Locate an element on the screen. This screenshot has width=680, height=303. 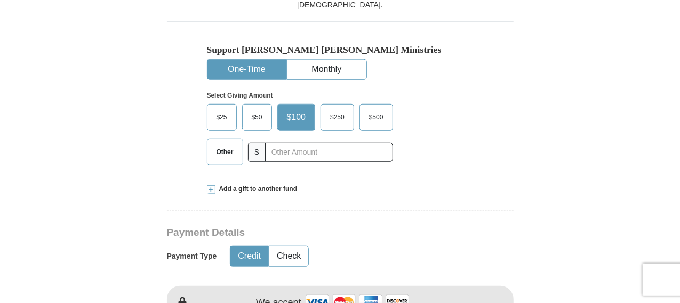
button: Credit is located at coordinates (249, 256).